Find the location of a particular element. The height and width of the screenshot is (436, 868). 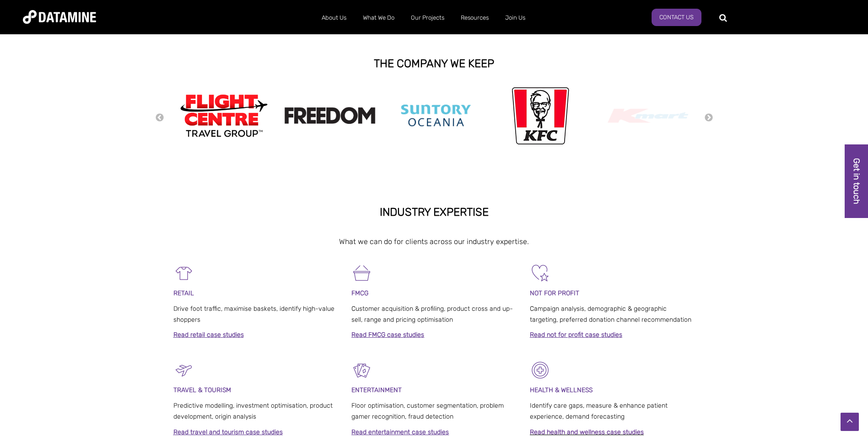

img: FMCG is located at coordinates (362, 273).